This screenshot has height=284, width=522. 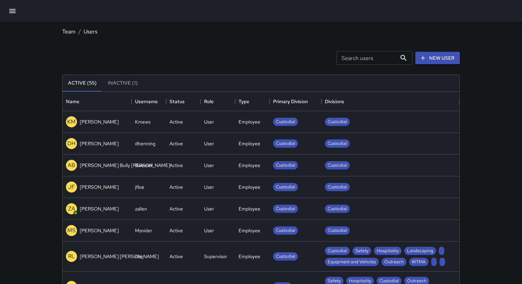 I want to click on div: rlee, so click(x=139, y=257).